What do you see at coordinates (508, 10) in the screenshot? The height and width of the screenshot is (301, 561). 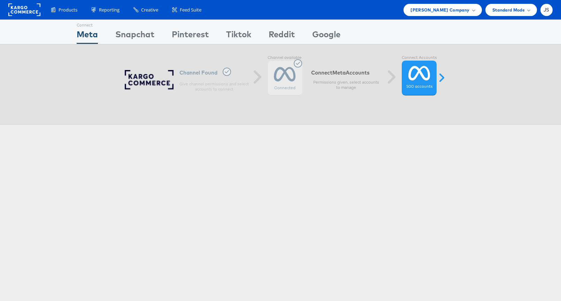 I see `span: Standard Mode` at bounding box center [508, 10].